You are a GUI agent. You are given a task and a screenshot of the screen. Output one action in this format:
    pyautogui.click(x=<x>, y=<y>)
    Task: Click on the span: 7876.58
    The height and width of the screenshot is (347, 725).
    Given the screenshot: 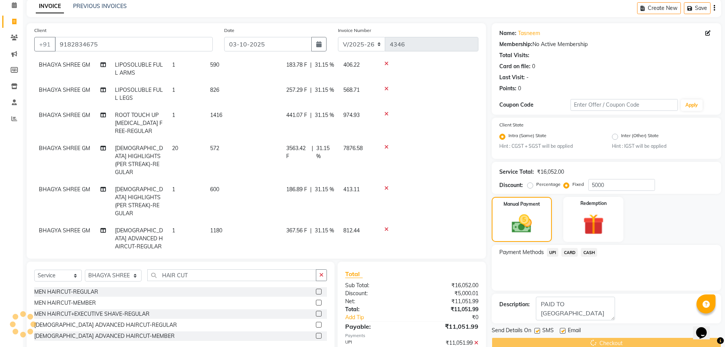 What is the action you would take?
    pyautogui.click(x=353, y=148)
    